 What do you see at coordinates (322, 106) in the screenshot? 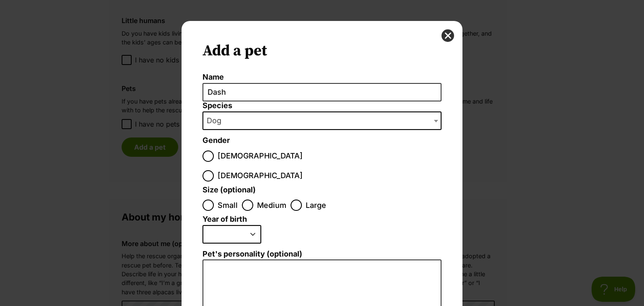
I see `label: Species` at bounding box center [322, 106].